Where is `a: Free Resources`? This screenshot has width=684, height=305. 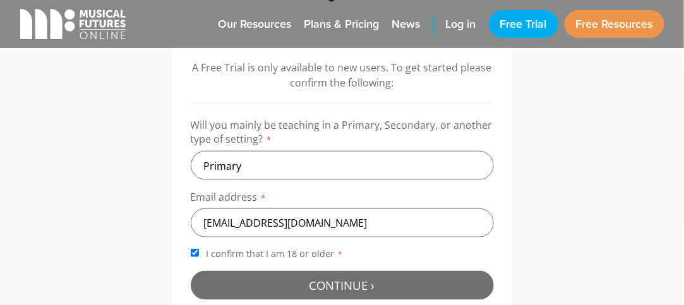 a: Free Resources is located at coordinates (614, 24).